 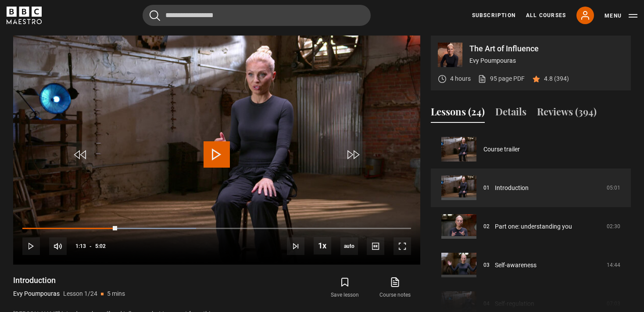 I want to click on video-js: Video Player, so click(x=216, y=150).